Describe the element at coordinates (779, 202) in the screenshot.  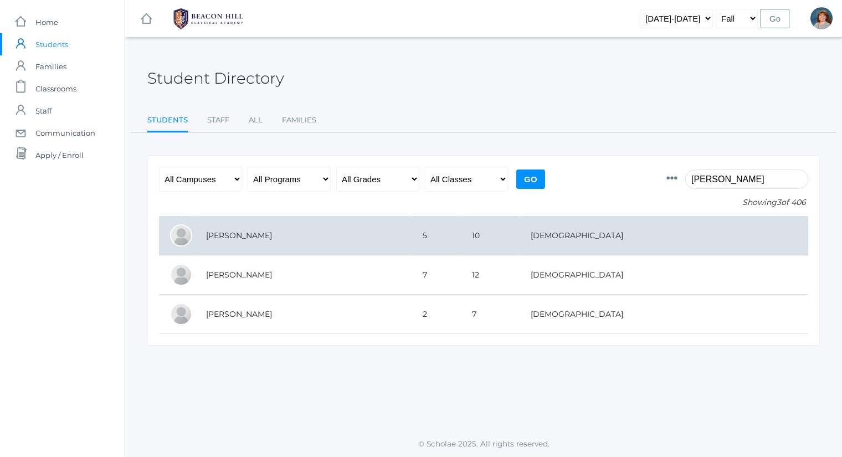
I see `span: 3` at that location.